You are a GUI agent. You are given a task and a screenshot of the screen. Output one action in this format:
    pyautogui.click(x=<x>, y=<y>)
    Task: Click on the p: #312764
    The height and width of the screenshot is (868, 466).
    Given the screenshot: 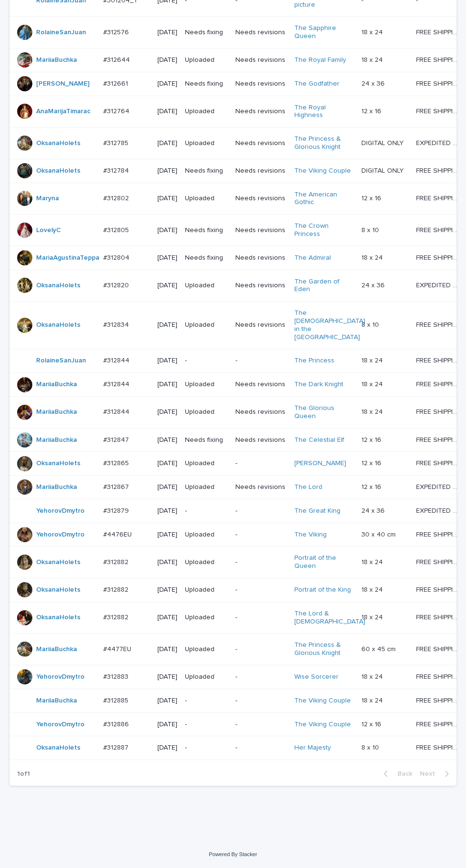 What is the action you would take?
    pyautogui.click(x=117, y=110)
    